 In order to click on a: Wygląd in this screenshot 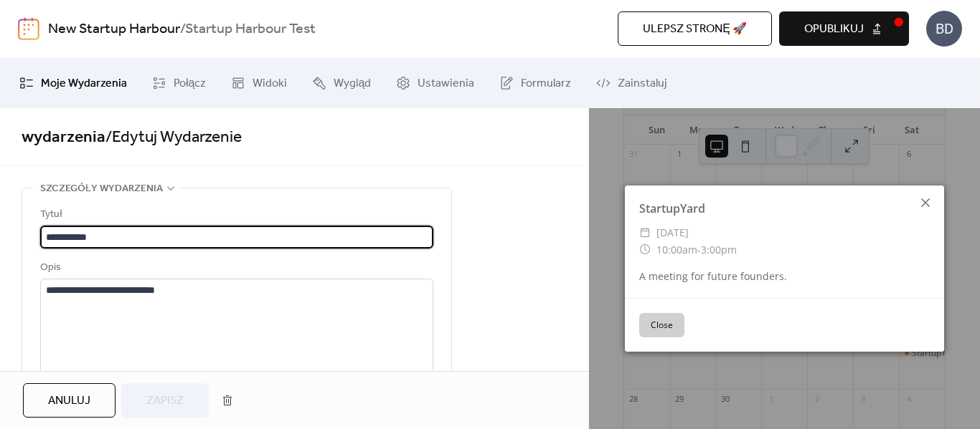, I will do `click(341, 83)`.